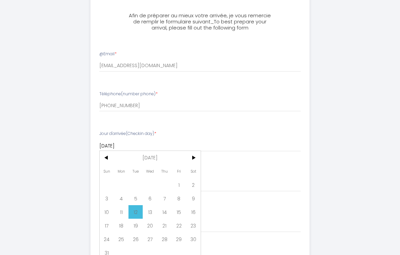 This screenshot has width=400, height=255. Describe the element at coordinates (193, 171) in the screenshot. I see `span: Sat` at that location.